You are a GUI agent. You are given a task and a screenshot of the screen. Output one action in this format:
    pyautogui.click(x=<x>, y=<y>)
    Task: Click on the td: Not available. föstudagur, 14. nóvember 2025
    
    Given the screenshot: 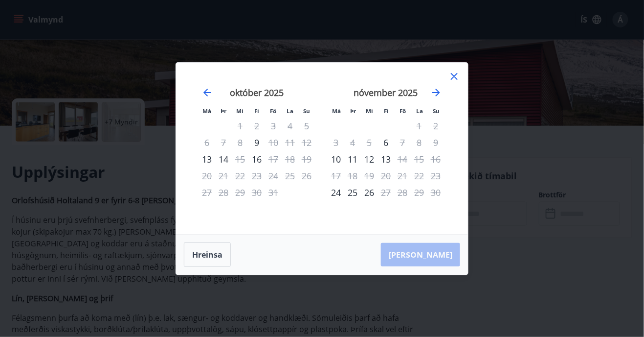 What is the action you would take?
    pyautogui.click(x=402, y=159)
    